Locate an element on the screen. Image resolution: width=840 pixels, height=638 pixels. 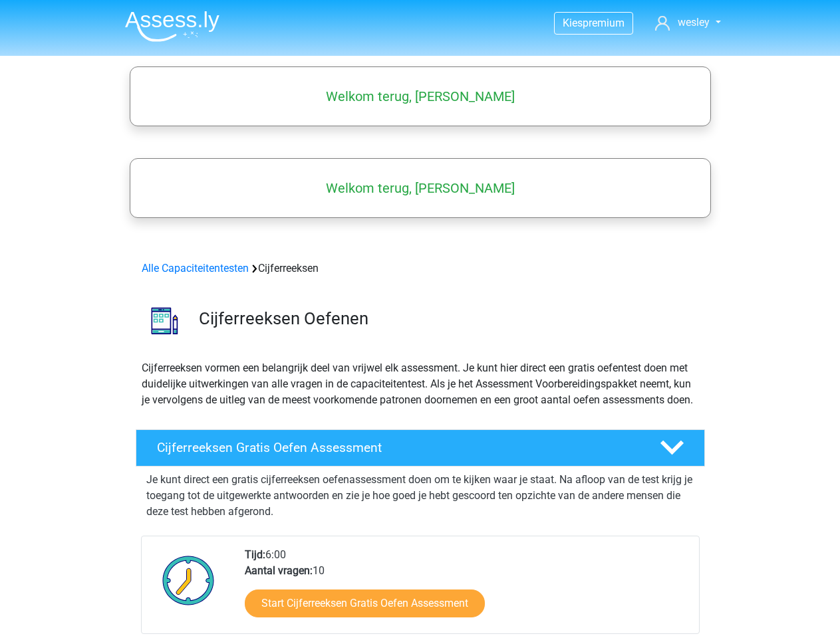
h3: Cijferreeksen Oefenen is located at coordinates (446, 318).